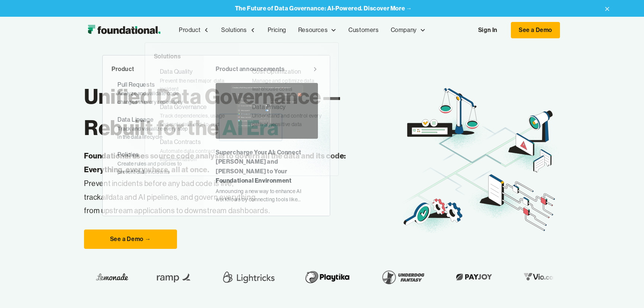  What do you see at coordinates (242, 112) in the screenshot?
I see `h1: Unified Data Governance— Rebuilt for the` at bounding box center [242, 112].